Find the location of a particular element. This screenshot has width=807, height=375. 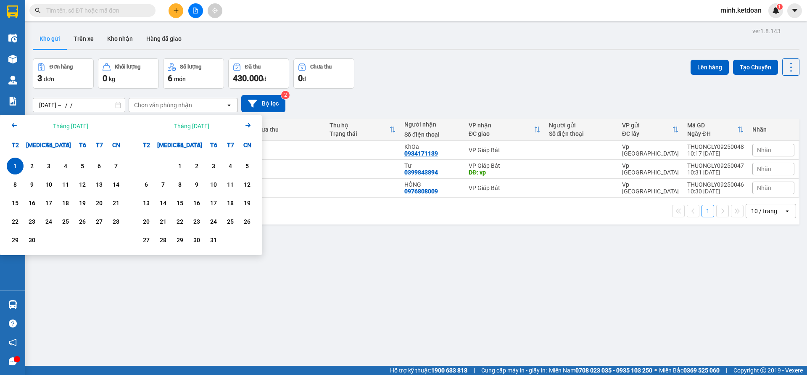

button: Tạo Chuyến is located at coordinates (755, 67).